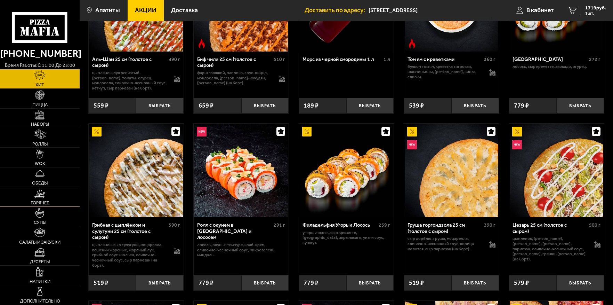  Describe the element at coordinates (346, 170) in the screenshot. I see `img: Филадельфия Угорь и Лосось` at that location.